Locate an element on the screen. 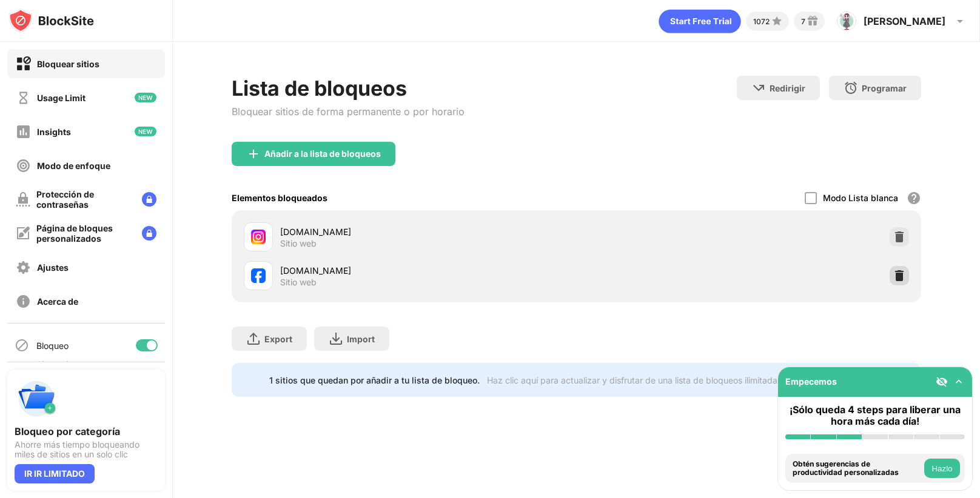 The height and width of the screenshot is (498, 980). img: logo-blocksite.svg is located at coordinates (51, 21).